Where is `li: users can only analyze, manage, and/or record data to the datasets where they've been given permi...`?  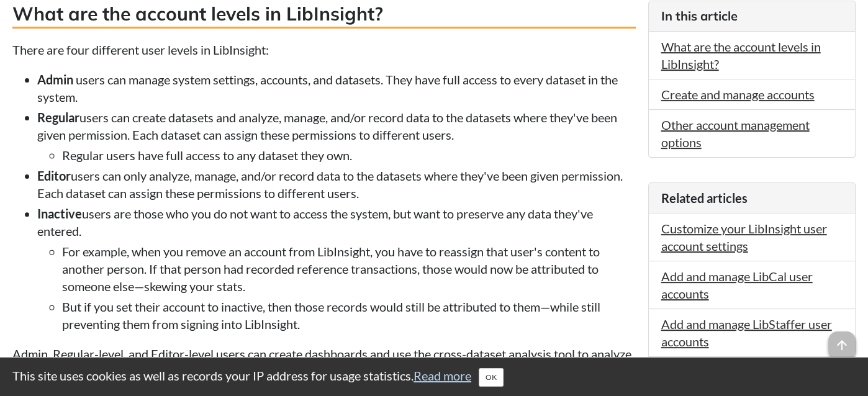 li: users can only analyze, manage, and/or record data to the datasets where they've been given permi... is located at coordinates (336, 184).